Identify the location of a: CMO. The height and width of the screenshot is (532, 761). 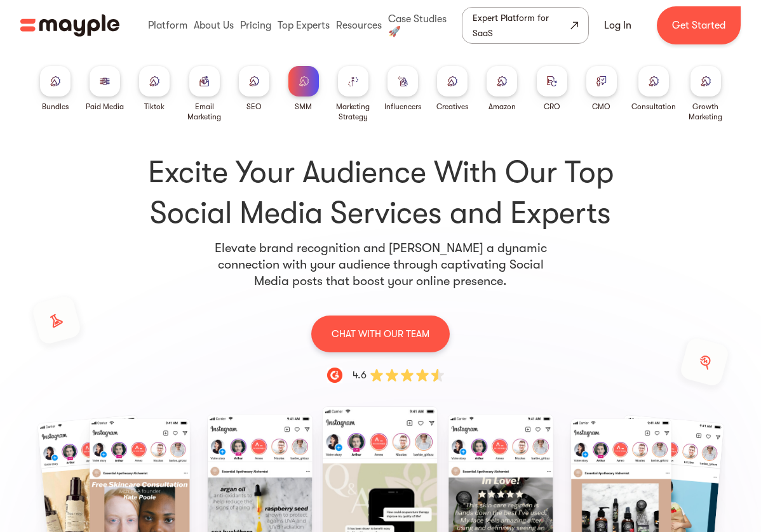
(602, 89).